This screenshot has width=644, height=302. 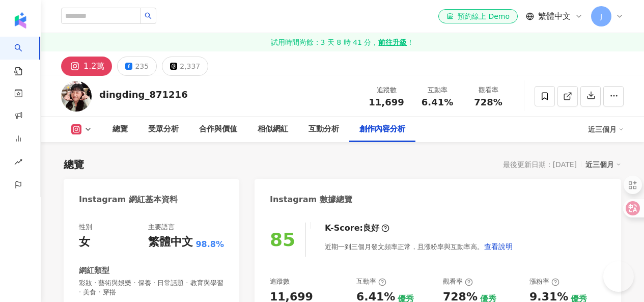 What do you see at coordinates (386, 102) in the screenshot?
I see `span: 11,699` at bounding box center [386, 102].